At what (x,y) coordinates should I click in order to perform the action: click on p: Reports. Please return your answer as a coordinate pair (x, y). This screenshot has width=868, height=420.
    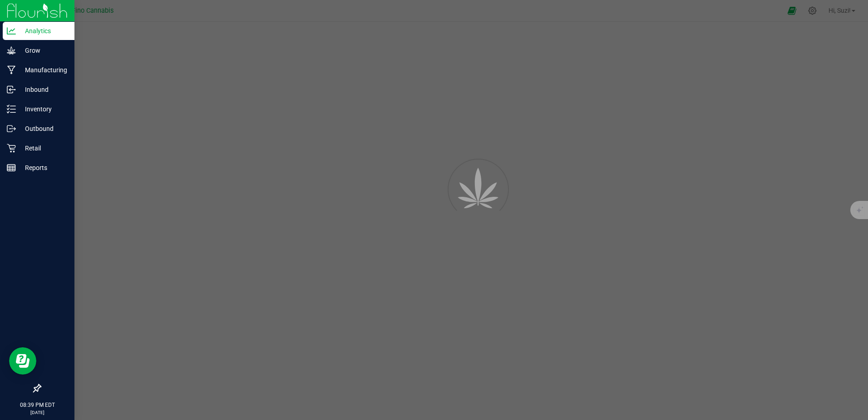
    Looking at the image, I should click on (43, 168).